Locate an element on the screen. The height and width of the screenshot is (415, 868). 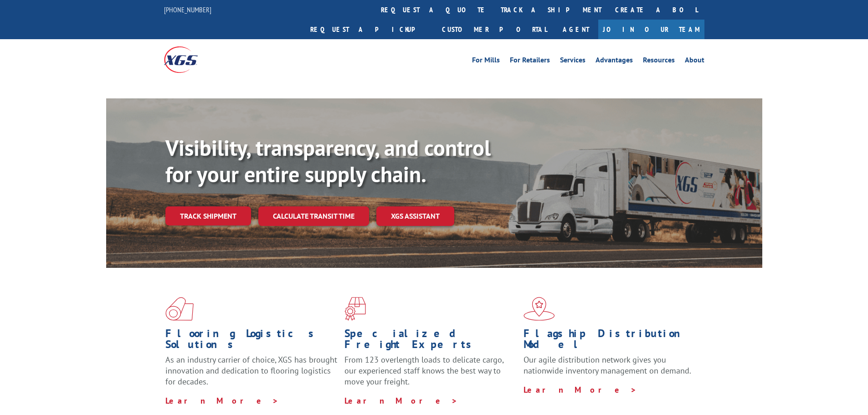
h1: Specialized Freight Experts is located at coordinates (431, 341).